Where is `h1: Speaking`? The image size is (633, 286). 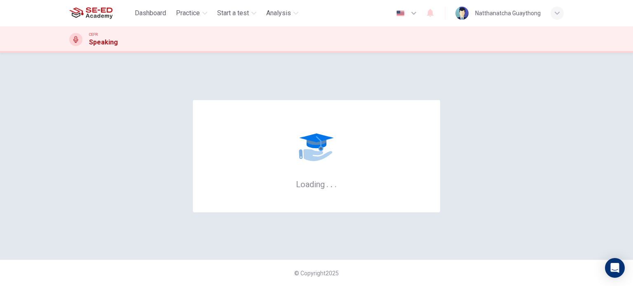 h1: Speaking is located at coordinates (103, 42).